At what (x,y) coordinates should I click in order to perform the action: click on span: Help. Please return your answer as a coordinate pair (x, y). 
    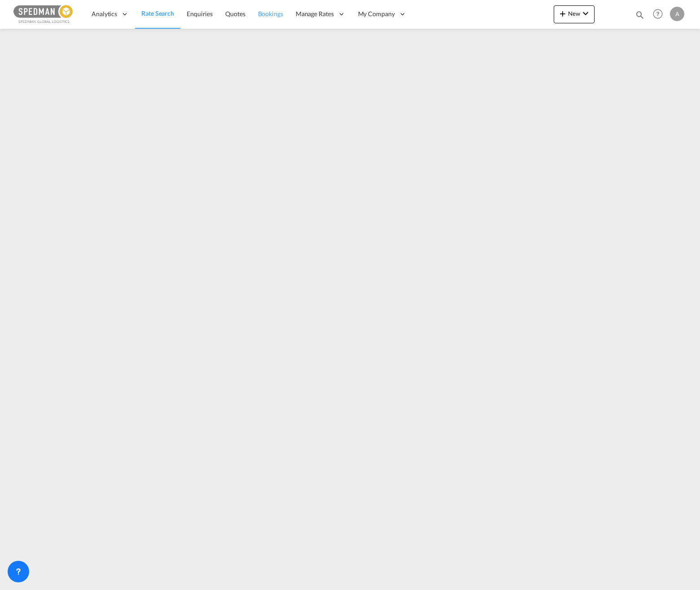
    Looking at the image, I should click on (658, 14).